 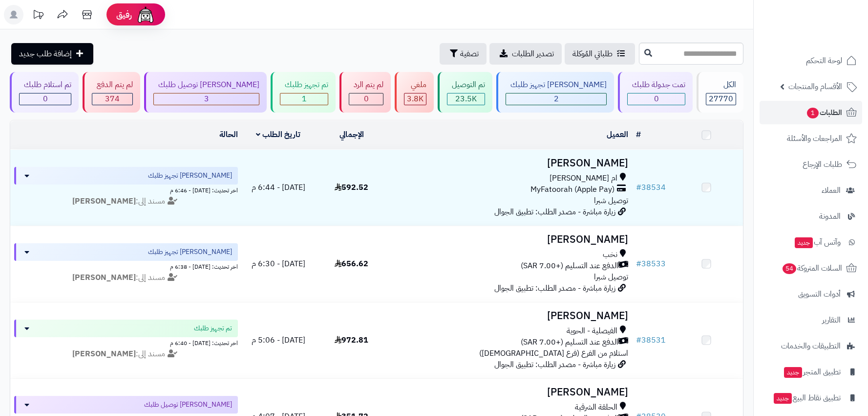 I want to click on span: 374, so click(x=112, y=98).